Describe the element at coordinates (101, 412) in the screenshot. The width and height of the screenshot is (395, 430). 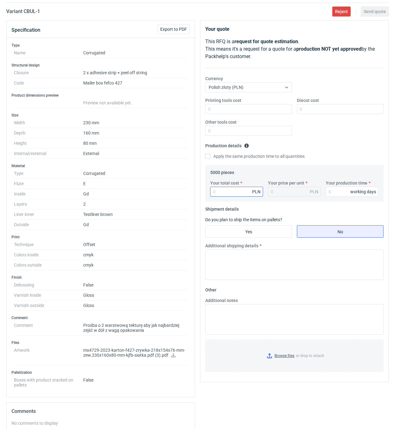
I see `h2: Comments` at that location.